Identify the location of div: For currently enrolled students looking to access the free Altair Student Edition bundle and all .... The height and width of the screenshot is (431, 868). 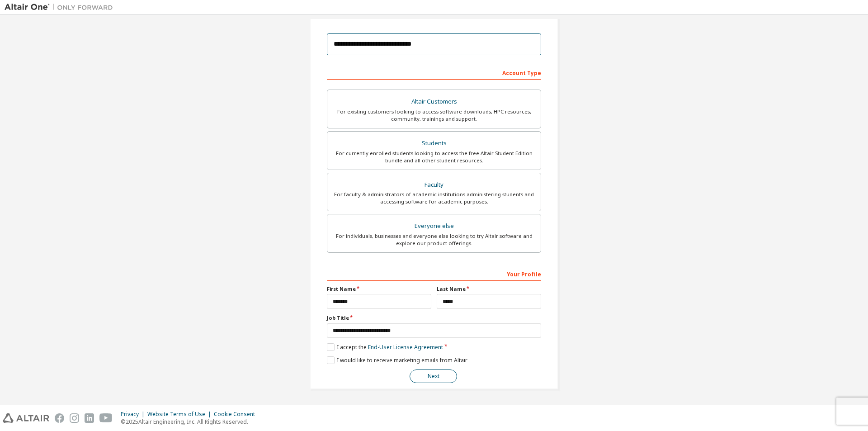
(434, 157).